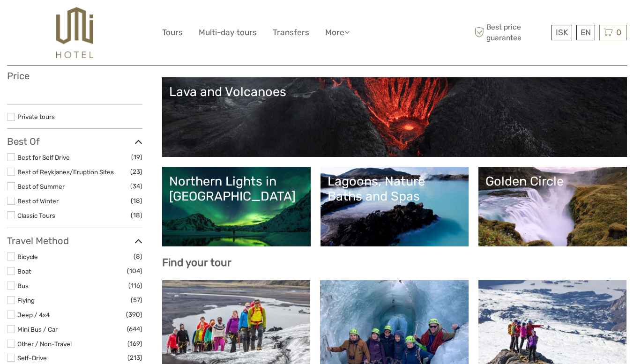 The width and height of the screenshot is (634, 364). What do you see at coordinates (291, 32) in the screenshot?
I see `a: Transfers` at bounding box center [291, 32].